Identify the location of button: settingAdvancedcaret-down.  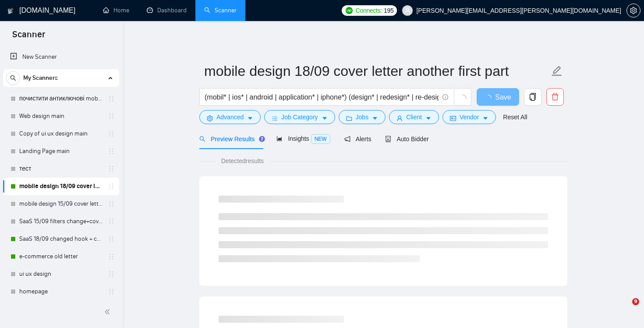
(230, 117).